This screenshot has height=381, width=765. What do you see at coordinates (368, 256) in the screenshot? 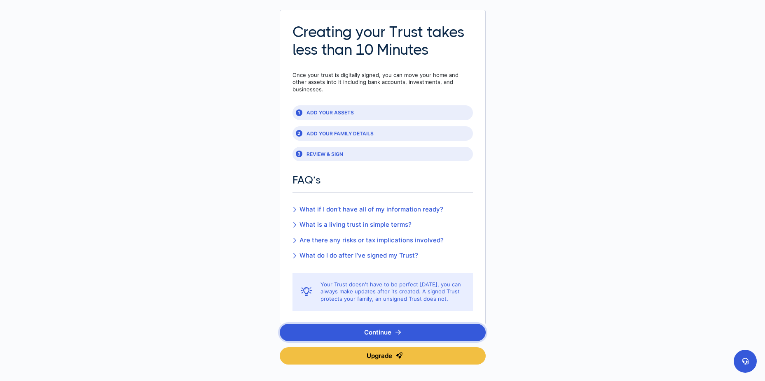
I see `a: What do I do after I’ve signed my Trust?` at bounding box center [368, 256].